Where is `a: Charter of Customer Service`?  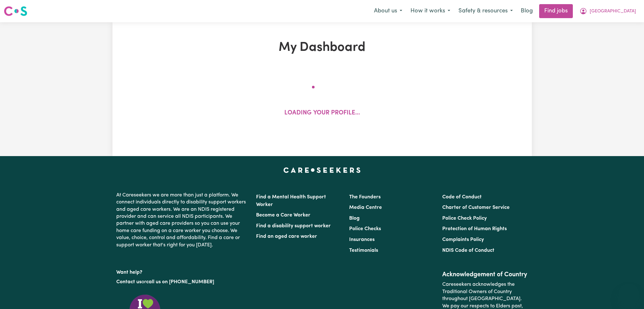
a: Charter of Customer Service is located at coordinates (476, 207).